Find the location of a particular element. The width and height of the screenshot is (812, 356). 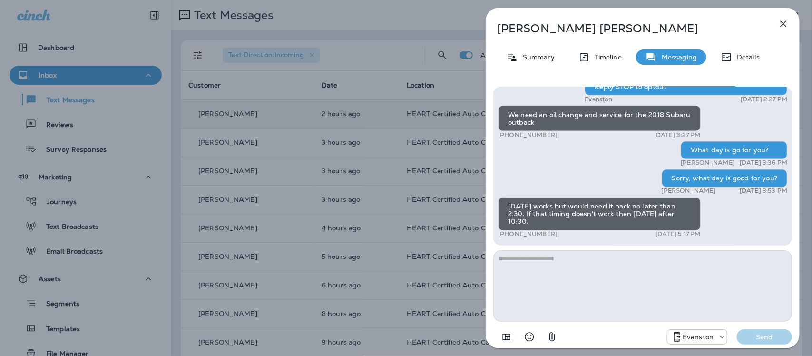

div: Sorry, what day is good for you? is located at coordinates (725, 178).